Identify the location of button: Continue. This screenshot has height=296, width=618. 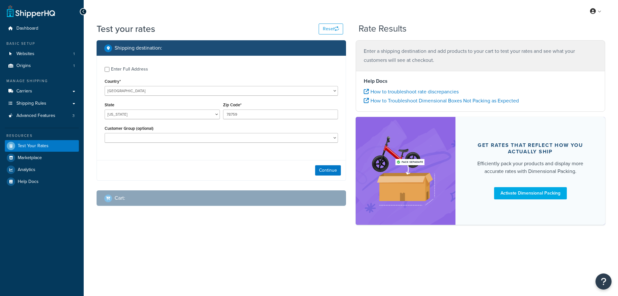
(328, 170).